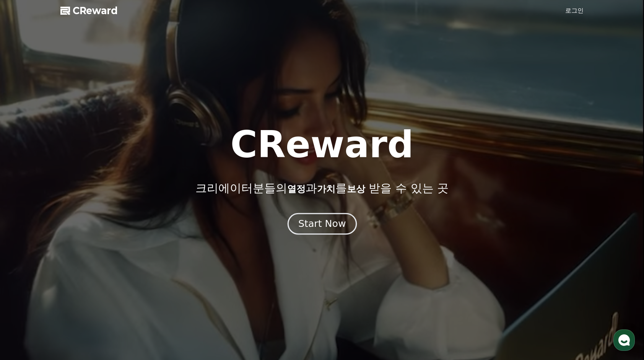  What do you see at coordinates (89, 11) in the screenshot?
I see `a: CReward` at bounding box center [89, 11].